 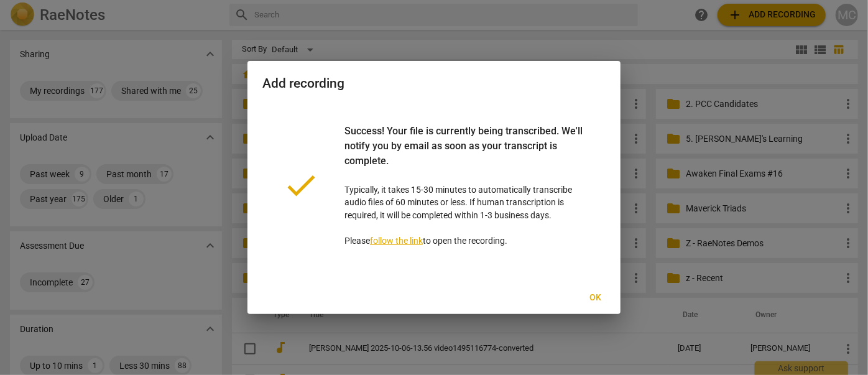 I want to click on h2: Add recording, so click(x=434, y=83).